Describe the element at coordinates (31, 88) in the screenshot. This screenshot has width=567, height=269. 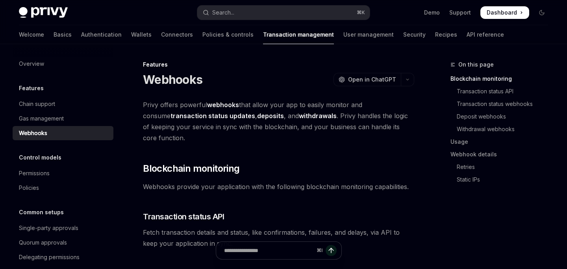
I see `h5: Features` at that location.